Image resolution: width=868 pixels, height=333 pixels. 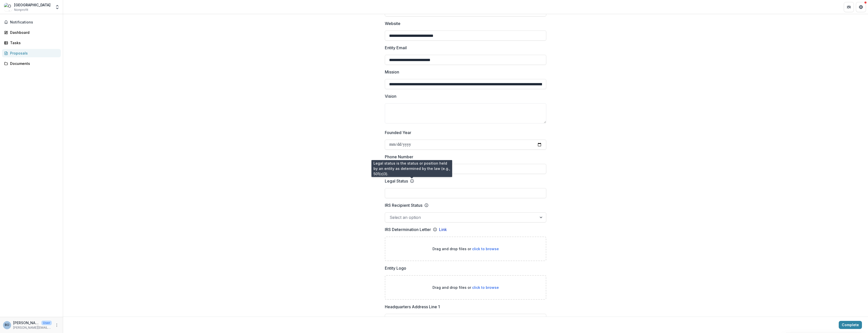 What do you see at coordinates (33, 63) in the screenshot?
I see `div: Documents` at bounding box center [33, 63].